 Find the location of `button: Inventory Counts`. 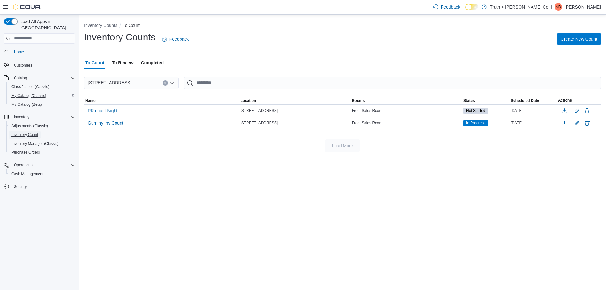

button: Inventory Counts is located at coordinates (101, 25).